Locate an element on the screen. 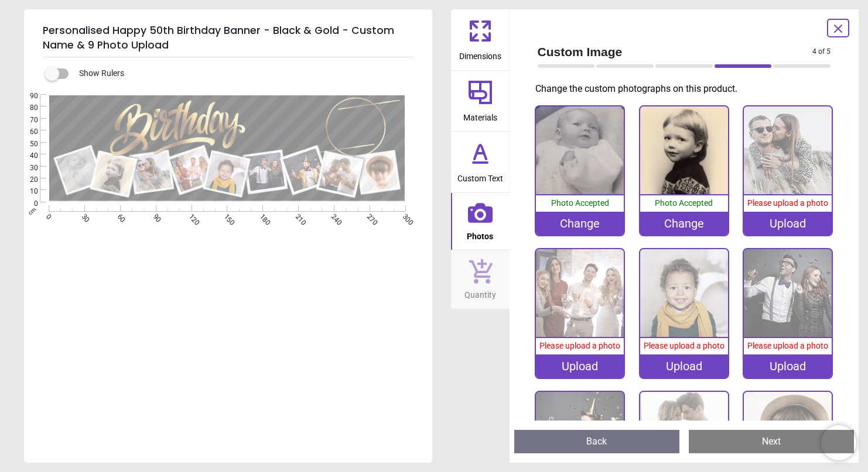 This screenshot has width=868, height=472. span: Photos is located at coordinates (479, 234).